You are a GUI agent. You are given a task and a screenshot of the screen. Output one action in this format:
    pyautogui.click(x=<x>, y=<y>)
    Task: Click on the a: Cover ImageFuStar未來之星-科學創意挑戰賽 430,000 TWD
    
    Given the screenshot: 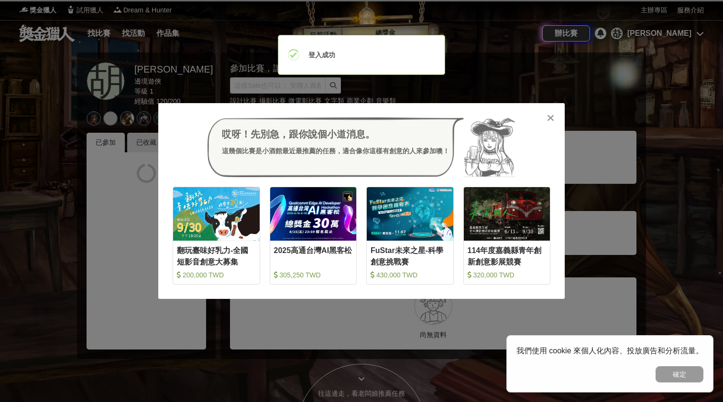 What is the action you would take?
    pyautogui.click(x=410, y=236)
    